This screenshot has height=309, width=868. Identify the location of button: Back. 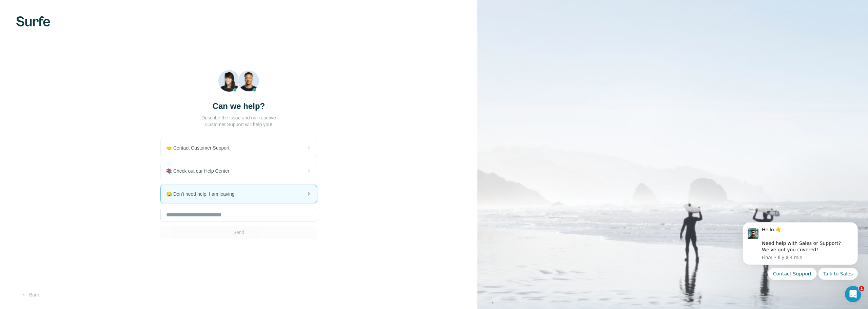
(30, 295).